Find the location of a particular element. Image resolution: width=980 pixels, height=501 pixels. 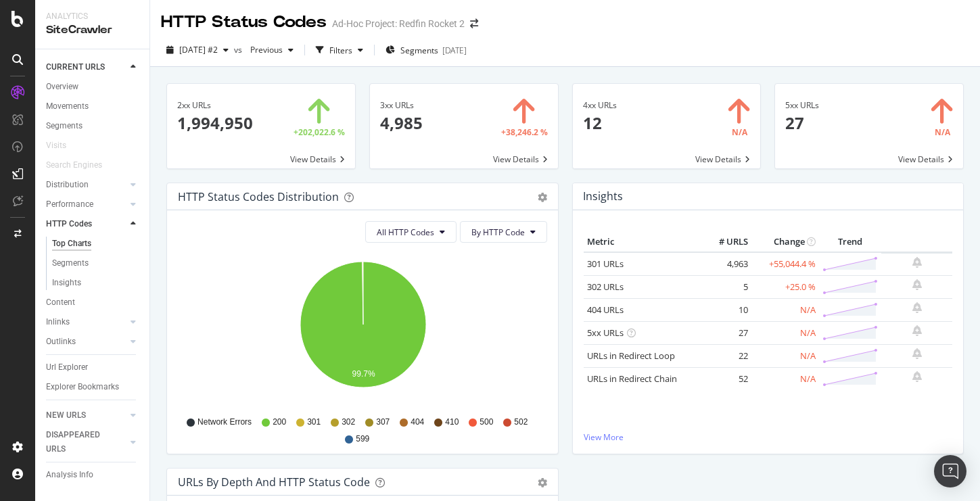

span: Previous is located at coordinates (263, 49).